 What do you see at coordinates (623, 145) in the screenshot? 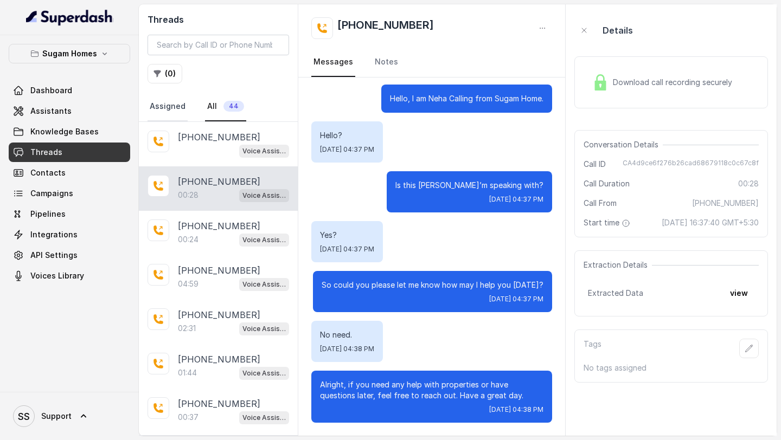
I see `span: Conversation Details` at bounding box center [623, 145].